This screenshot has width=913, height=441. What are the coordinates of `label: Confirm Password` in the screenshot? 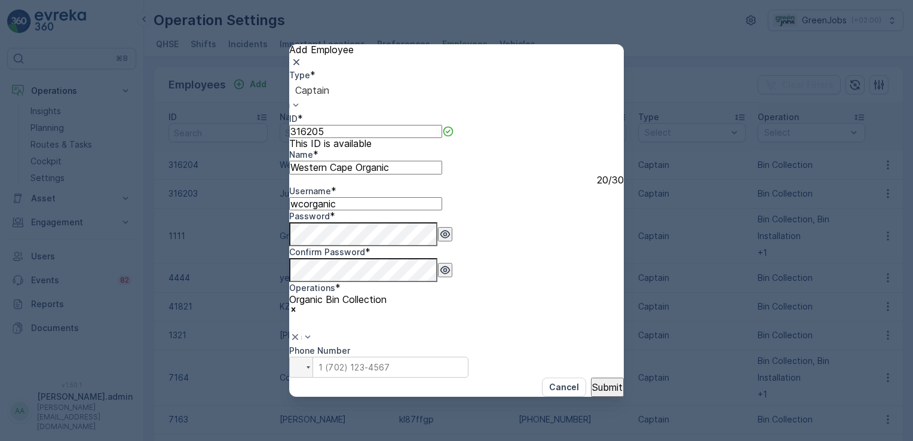 It's located at (327, 251).